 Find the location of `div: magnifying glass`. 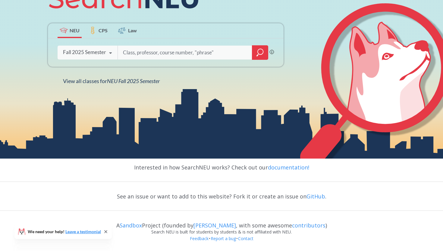

div: magnifying glass is located at coordinates (260, 52).